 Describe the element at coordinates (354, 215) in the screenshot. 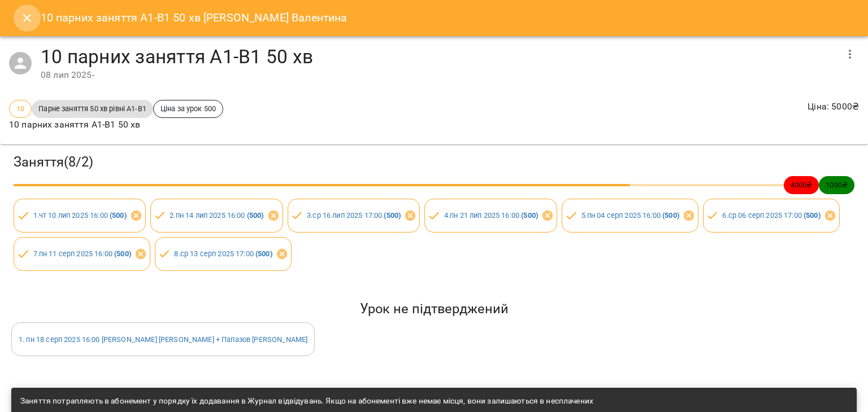

I see `a: 3.ср 16 лип 2025 17:00 (500)` at that location.